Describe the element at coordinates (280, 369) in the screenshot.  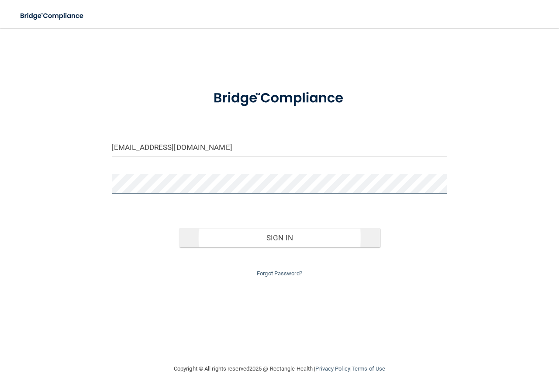
I see `div: Copyright © All rights reserved 2025 @ Rectangle Health | |` at that location.